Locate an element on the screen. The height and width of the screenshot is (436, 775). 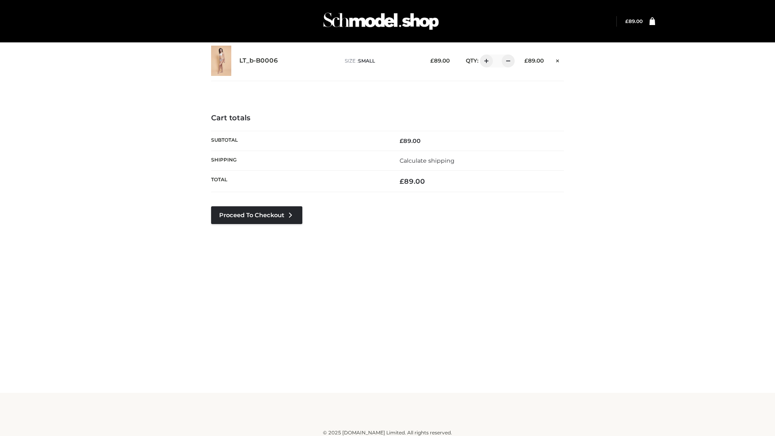
p: size : is located at coordinates (381, 61).